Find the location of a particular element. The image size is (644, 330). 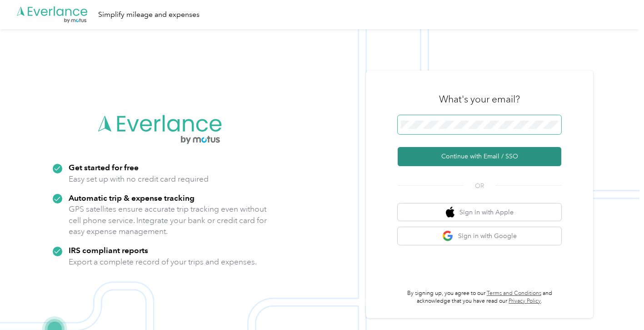

p: Easy set up with no credit card required is located at coordinates (139, 179).